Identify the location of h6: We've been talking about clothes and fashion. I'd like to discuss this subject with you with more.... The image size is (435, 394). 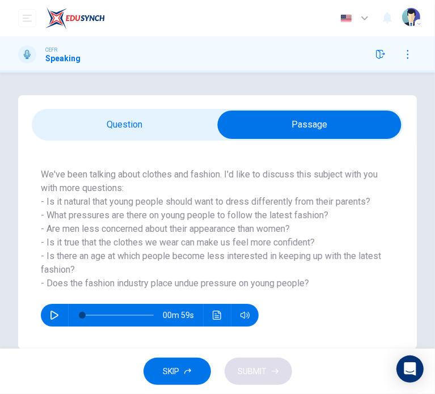
(215, 229).